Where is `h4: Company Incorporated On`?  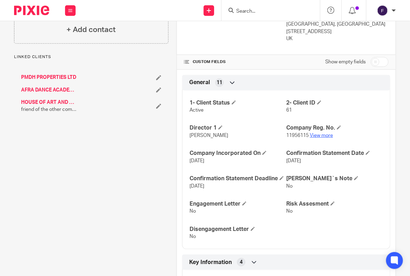 h4: Company Incorporated On is located at coordinates (238, 153).